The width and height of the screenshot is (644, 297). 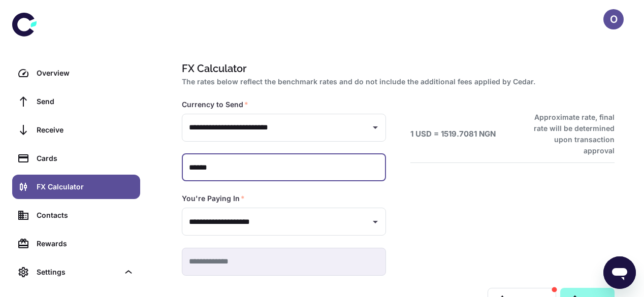 What do you see at coordinates (85, 73) in the screenshot?
I see `div: Overview` at bounding box center [85, 73].